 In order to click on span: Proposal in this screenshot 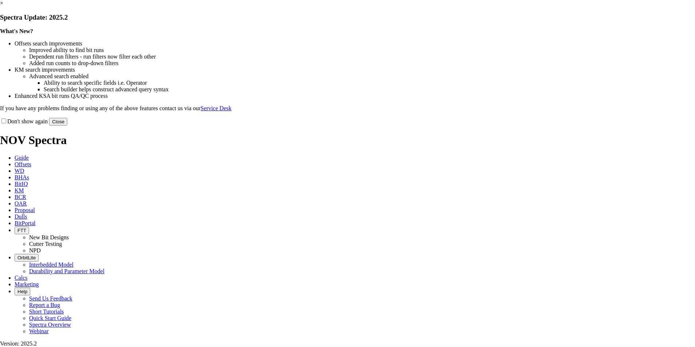, I will do `click(25, 210)`.